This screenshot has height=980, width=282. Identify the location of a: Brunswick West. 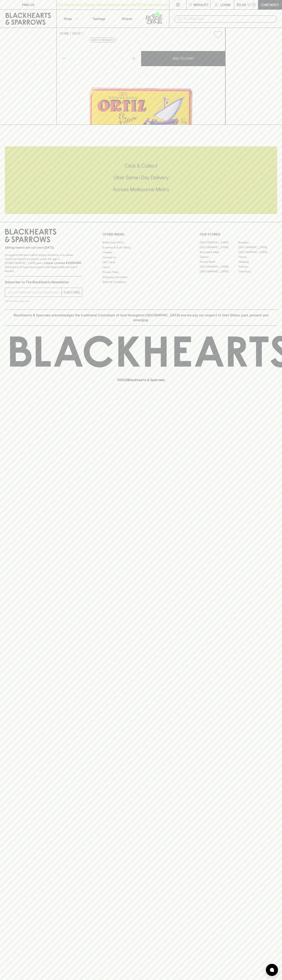
(219, 252).